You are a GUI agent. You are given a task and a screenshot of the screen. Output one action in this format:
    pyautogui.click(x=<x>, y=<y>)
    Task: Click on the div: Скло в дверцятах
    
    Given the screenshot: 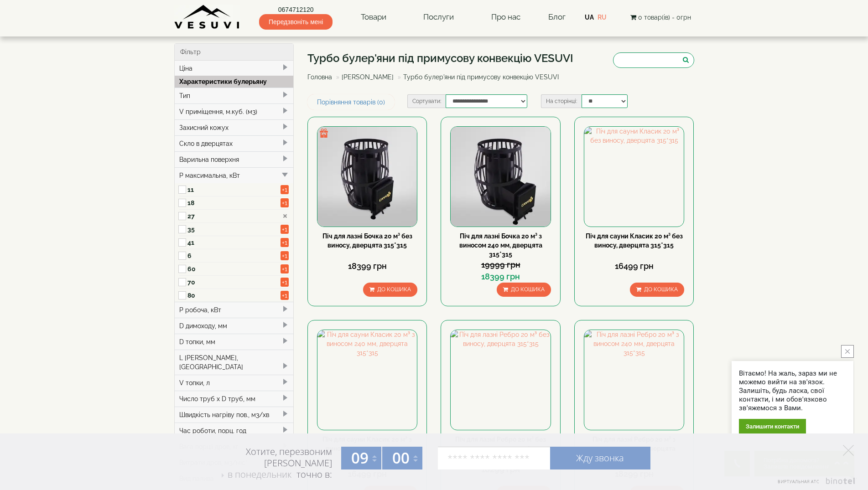 What is the action you would take?
    pyautogui.click(x=234, y=143)
    